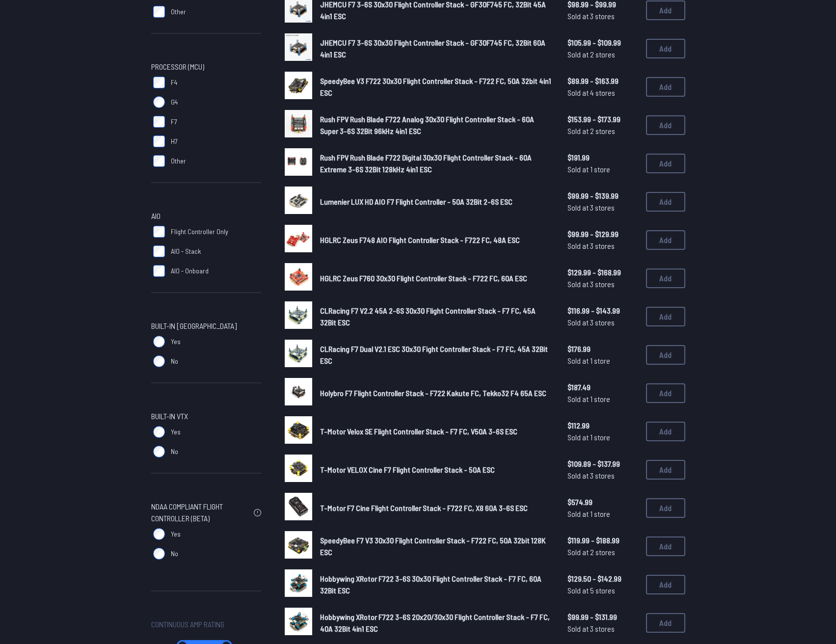  I want to click on span: H7, so click(174, 141).